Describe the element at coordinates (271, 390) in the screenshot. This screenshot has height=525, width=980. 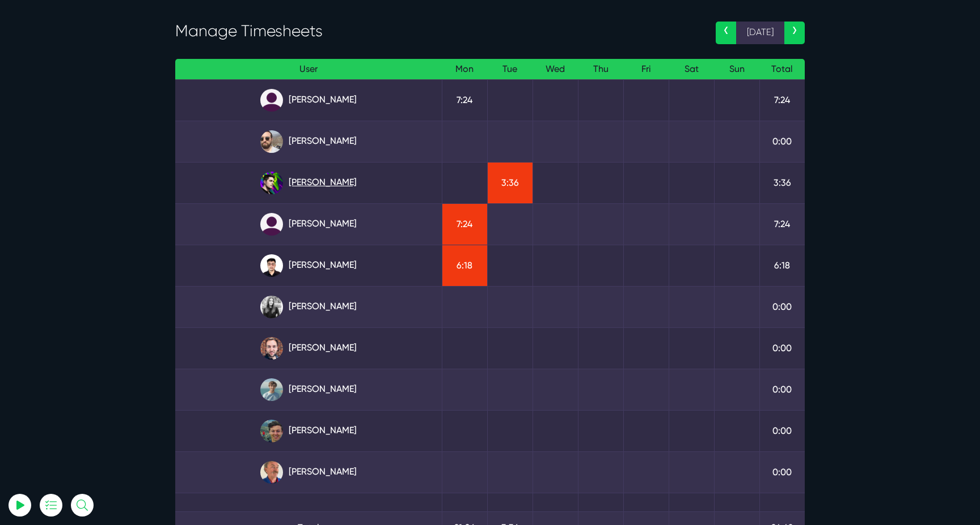
I see `img: tkl4csrki1nqjgf0pb1z.png` at that location.